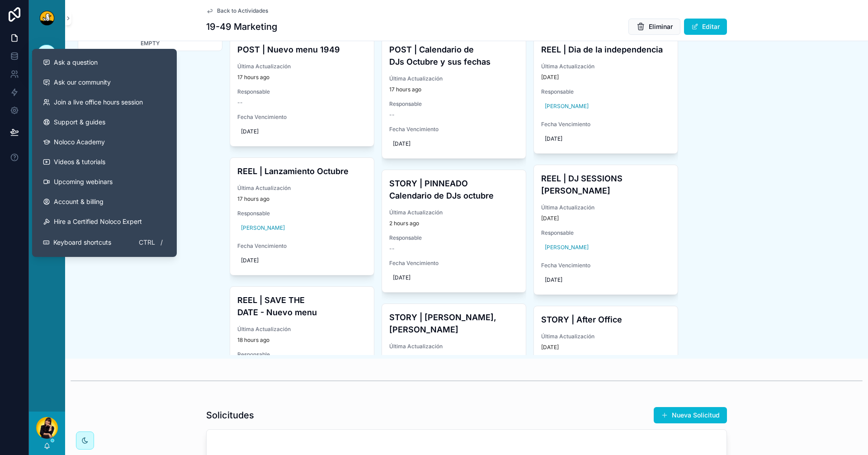 Image resolution: width=868 pixels, height=455 pixels. What do you see at coordinates (230, 415) in the screenshot?
I see `h1: Solicitudes` at bounding box center [230, 415].